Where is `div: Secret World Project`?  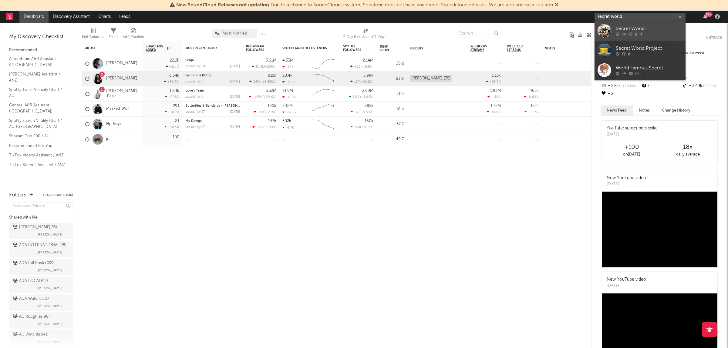 div: Secret World Project is located at coordinates (649, 49).